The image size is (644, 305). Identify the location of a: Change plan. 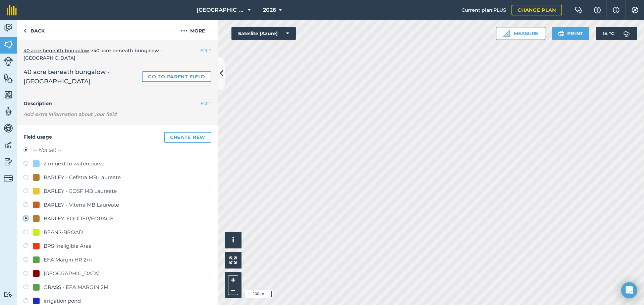
(537, 10).